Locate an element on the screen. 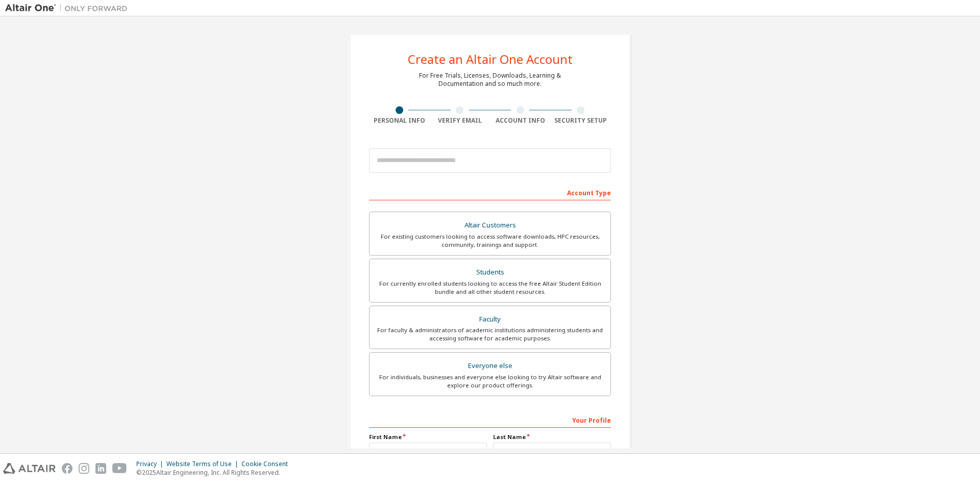 Image resolution: width=980 pixels, height=483 pixels. div: Security Setup is located at coordinates (581, 120).